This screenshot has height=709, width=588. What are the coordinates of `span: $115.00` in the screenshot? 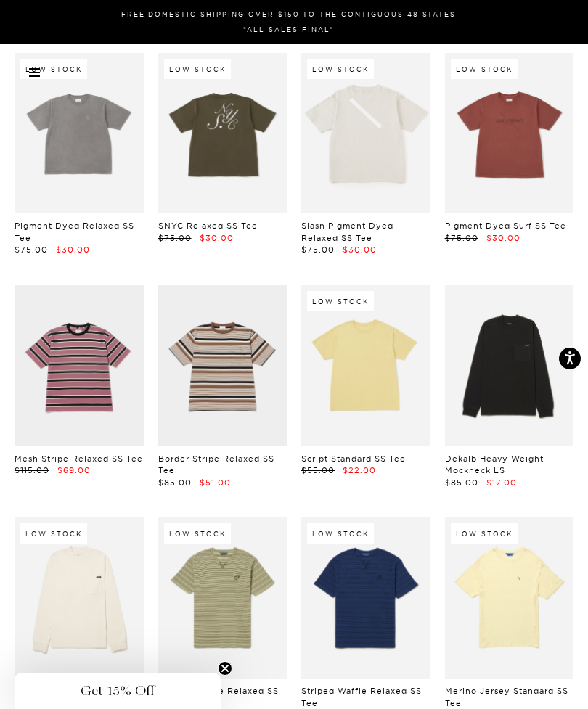 It's located at (32, 470).